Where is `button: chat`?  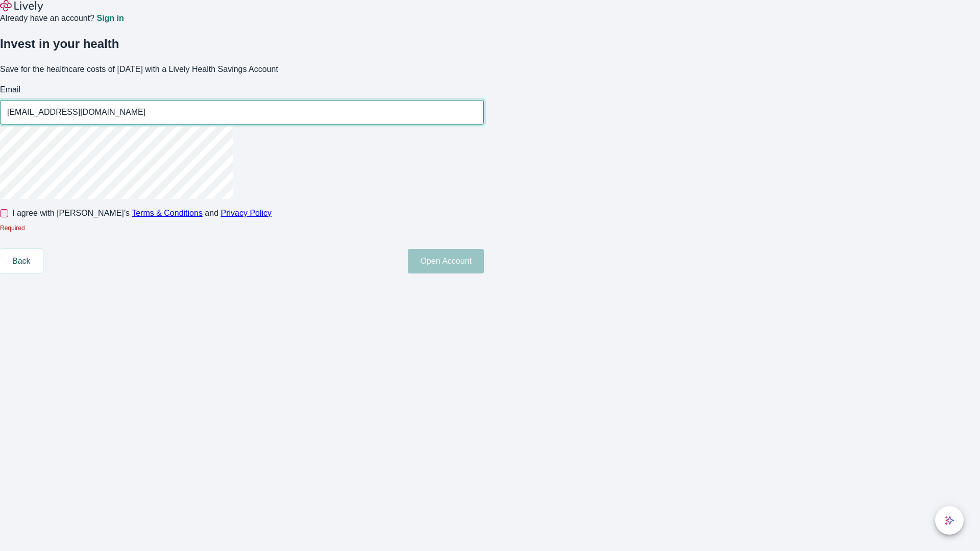
button: chat is located at coordinates (949, 520).